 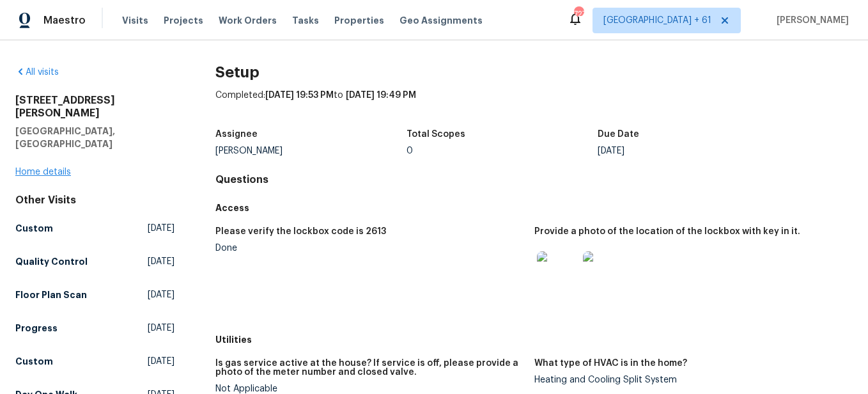 What do you see at coordinates (534, 180) in the screenshot?
I see `h4: Questions` at bounding box center [534, 180].